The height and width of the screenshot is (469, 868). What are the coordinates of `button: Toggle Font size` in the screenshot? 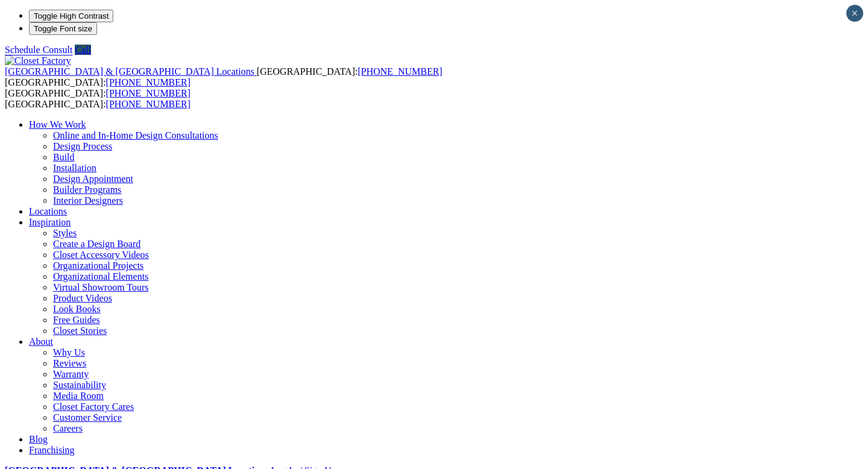 It's located at (63, 28).